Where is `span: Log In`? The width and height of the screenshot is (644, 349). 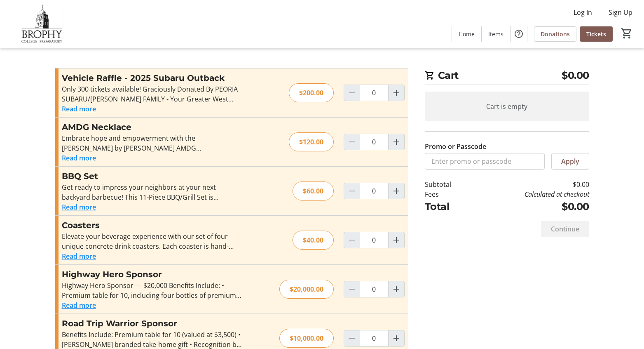 span: Log In is located at coordinates (582, 12).